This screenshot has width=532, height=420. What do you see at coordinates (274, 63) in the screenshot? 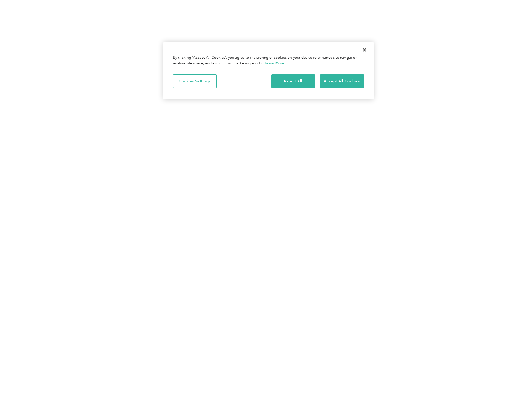
I see `a: More information about your privacy, opens in a new tab` at bounding box center [274, 63].